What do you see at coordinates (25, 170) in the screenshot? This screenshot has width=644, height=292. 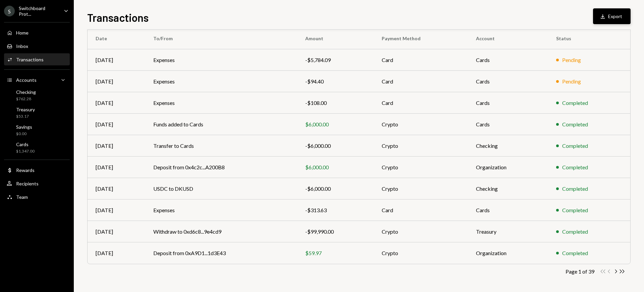 I see `div: Rewards` at bounding box center [25, 170].